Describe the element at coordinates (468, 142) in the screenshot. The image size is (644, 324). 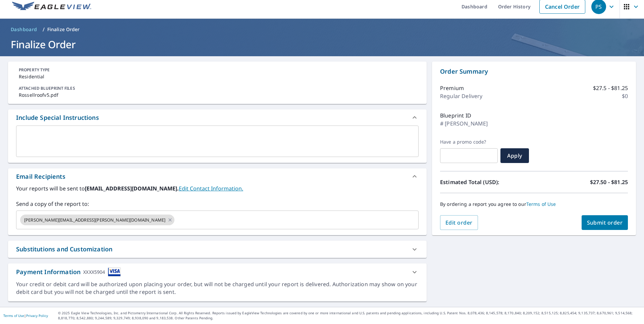
I see `label: Have a promo code?` at that location.